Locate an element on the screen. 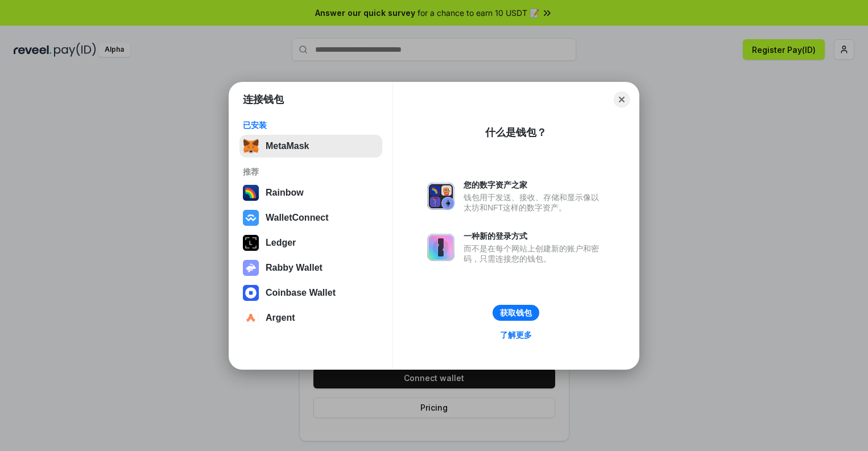 The image size is (868, 451). button: MetaMask is located at coordinates (311, 146).